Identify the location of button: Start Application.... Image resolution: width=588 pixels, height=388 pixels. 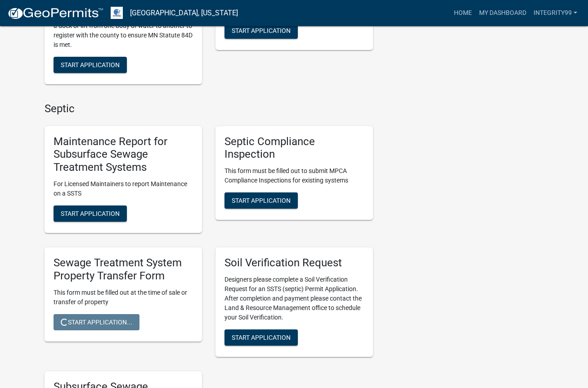
(97, 322).